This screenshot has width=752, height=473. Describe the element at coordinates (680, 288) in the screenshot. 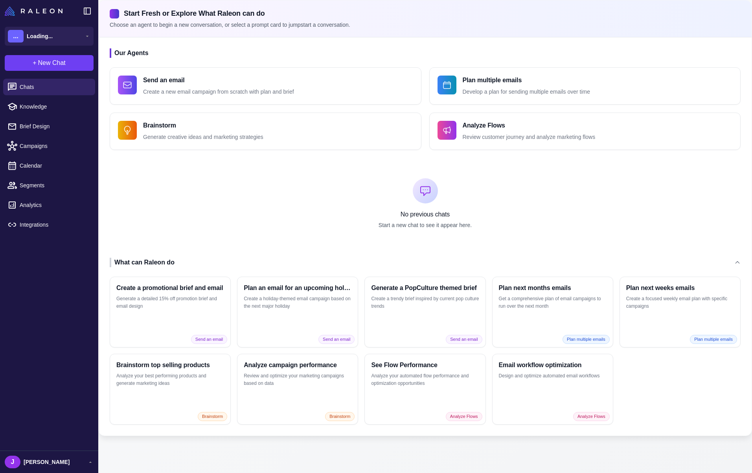

I see `h3: Plan next weeks emails` at that location.